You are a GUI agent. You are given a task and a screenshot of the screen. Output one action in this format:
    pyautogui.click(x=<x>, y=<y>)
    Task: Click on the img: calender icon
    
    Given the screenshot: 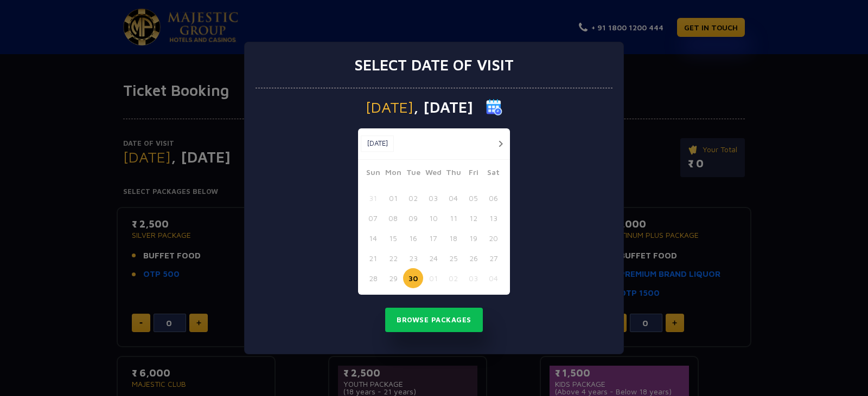 What is the action you would take?
    pyautogui.click(x=494, y=107)
    